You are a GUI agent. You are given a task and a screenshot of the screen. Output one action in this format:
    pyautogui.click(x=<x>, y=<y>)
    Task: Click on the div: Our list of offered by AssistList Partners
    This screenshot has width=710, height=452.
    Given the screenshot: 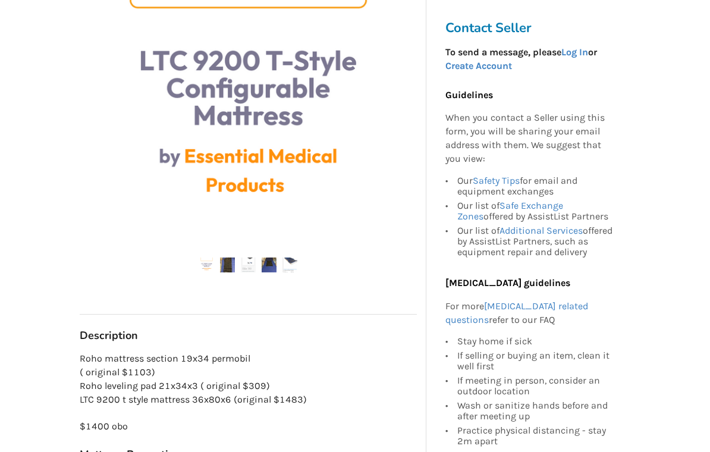 What is the action you would take?
    pyautogui.click(x=537, y=211)
    